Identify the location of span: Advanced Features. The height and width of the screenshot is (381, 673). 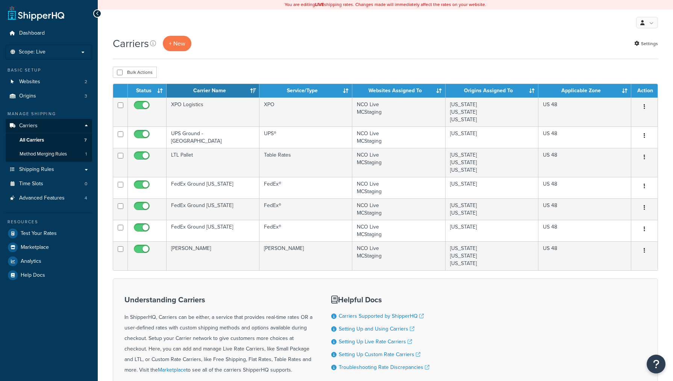
(42, 198).